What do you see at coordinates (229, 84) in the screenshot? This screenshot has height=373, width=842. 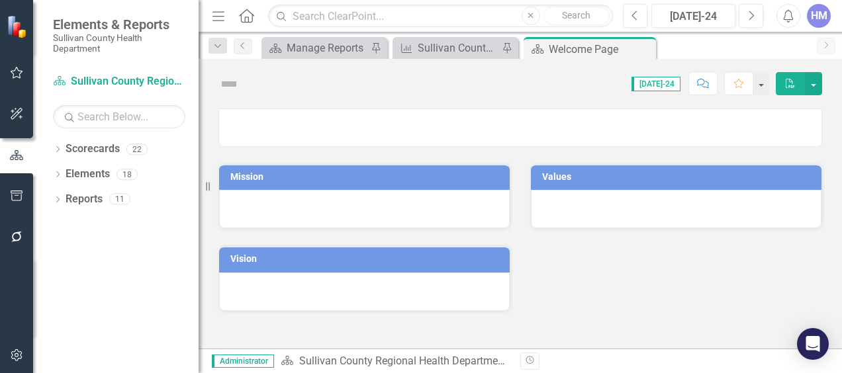 I see `img: Not Defined` at bounding box center [229, 84].